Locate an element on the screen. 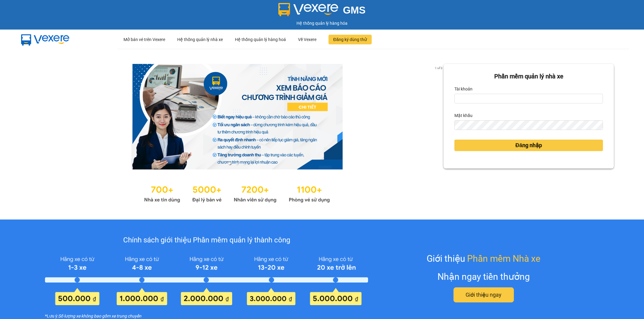 This screenshot has width=644, height=319. div: Giới thiệu is located at coordinates (483, 258).